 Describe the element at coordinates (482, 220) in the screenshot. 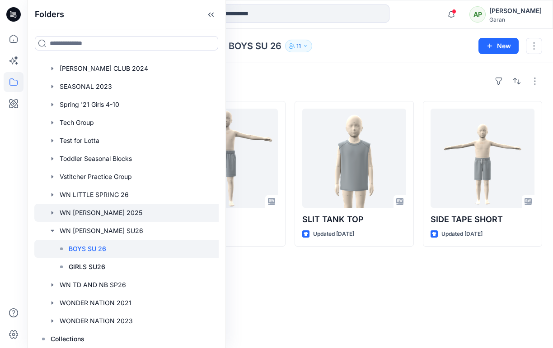

I see `p: SIDE TAPE SHORT` at that location.